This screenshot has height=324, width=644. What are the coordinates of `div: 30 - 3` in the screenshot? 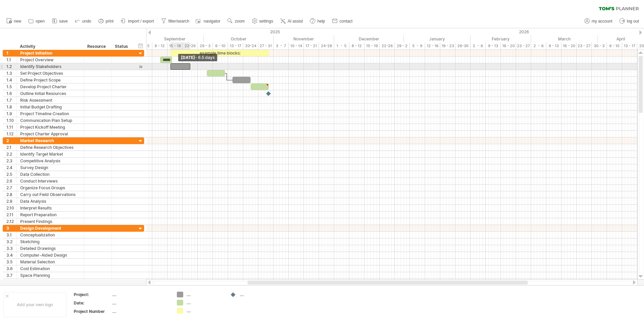 It's located at (600, 46).